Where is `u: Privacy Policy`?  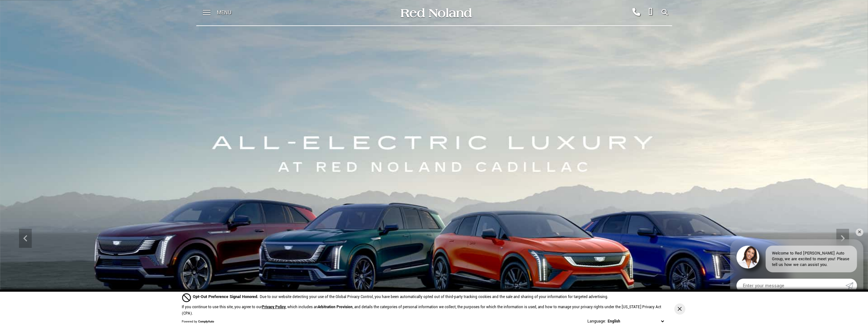
u: Privacy Policy is located at coordinates (274, 307).